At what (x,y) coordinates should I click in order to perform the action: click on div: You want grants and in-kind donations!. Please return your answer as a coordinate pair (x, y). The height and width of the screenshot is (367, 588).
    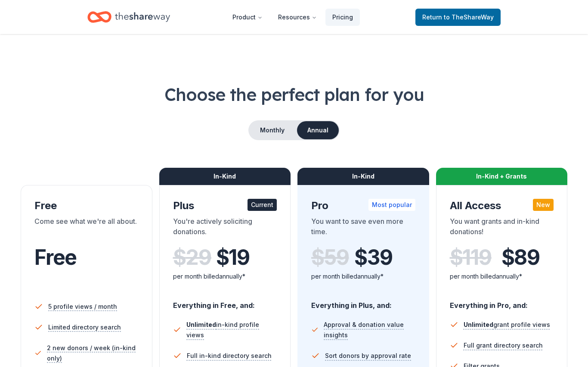
    Looking at the image, I should click on (502, 228).